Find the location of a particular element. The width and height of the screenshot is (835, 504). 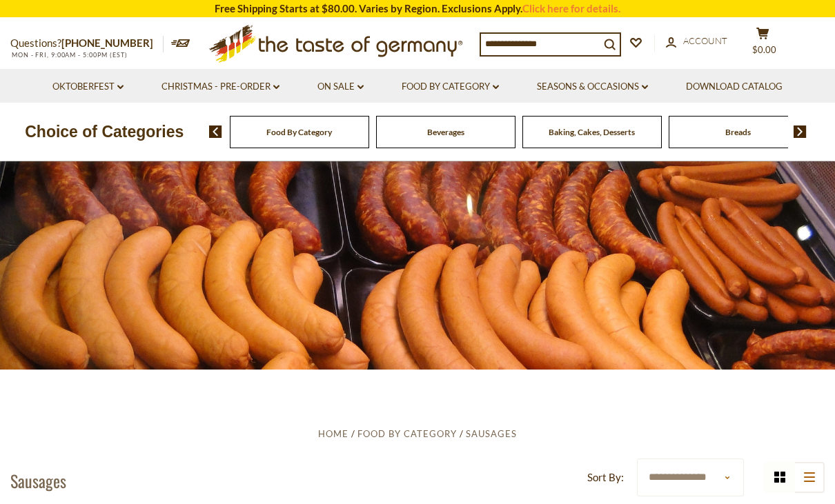

span: MON - FRI, 9:00AM - 5:00PM (EST) is located at coordinates (69, 54).